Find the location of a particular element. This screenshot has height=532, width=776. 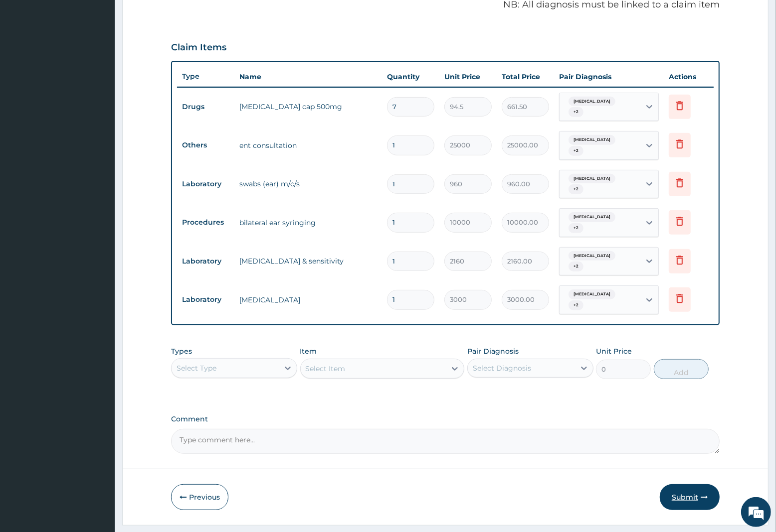

div: Chat with us now is located at coordinates (110, 62).